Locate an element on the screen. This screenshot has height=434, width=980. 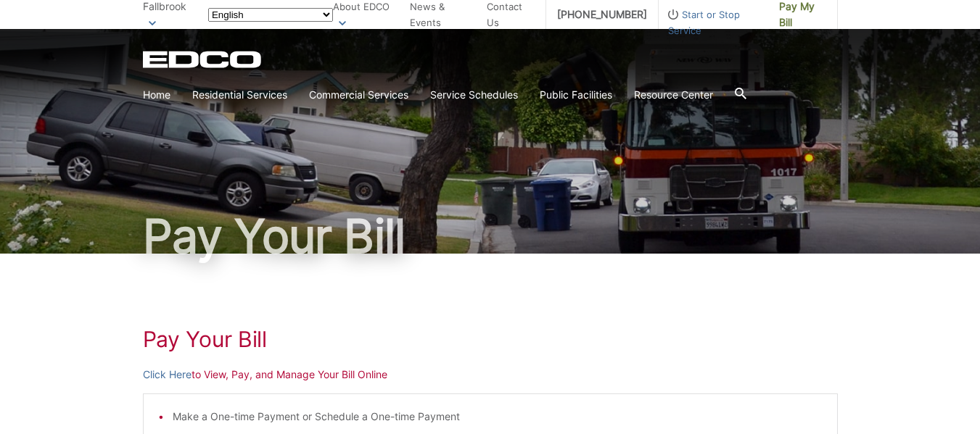
a: Commercial Services is located at coordinates (359, 95).